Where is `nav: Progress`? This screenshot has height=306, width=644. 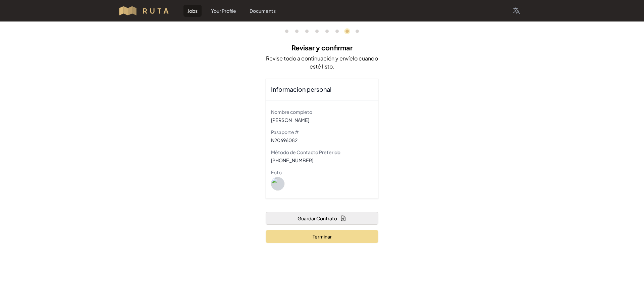
nav: Progress is located at coordinates (322, 31).